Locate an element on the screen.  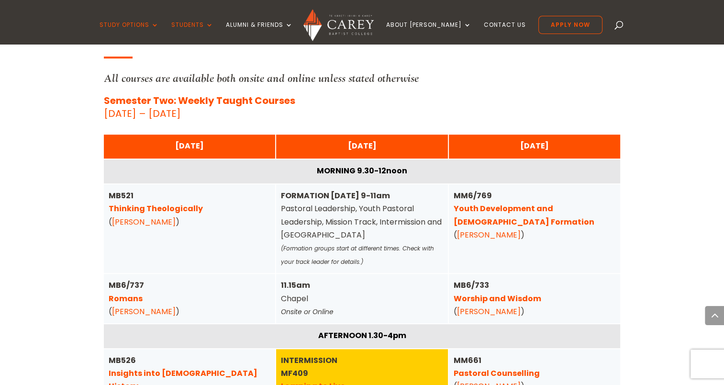
a: Apply Now is located at coordinates (570, 25).